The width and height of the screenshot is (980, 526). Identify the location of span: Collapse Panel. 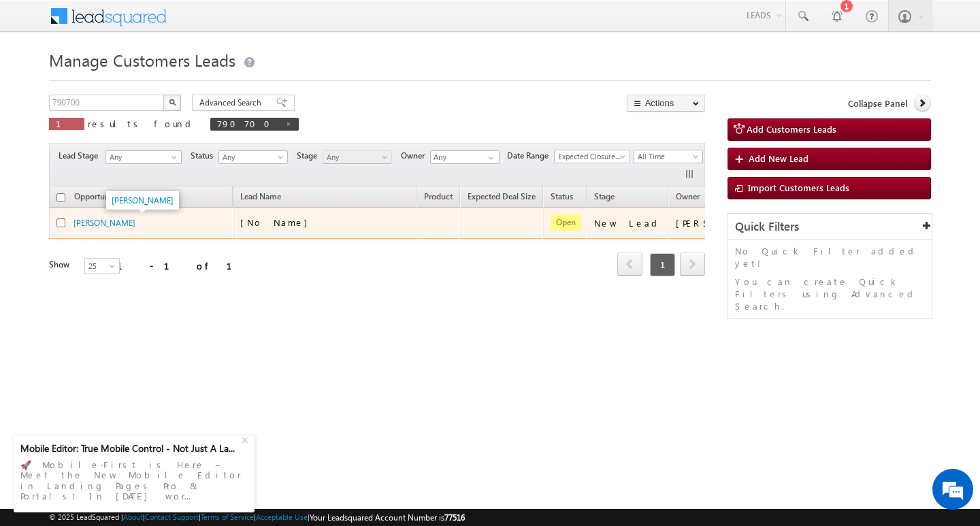
(878, 103).